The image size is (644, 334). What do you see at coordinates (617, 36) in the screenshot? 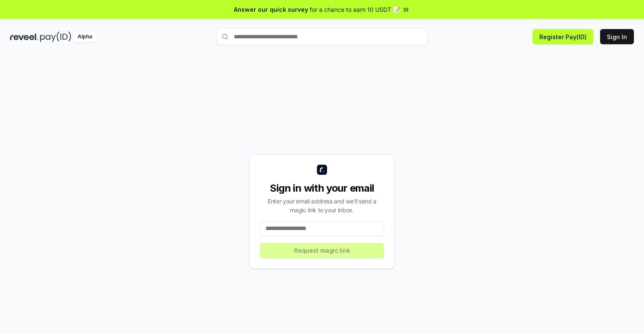
I see `button: Sign In` at bounding box center [617, 36].